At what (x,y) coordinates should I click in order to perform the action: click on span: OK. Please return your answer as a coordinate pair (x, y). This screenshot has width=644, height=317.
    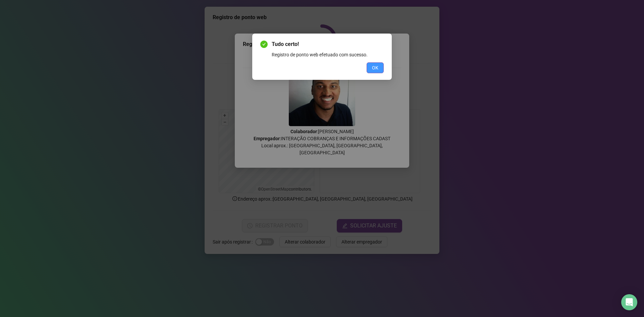
    Looking at the image, I should click on (375, 68).